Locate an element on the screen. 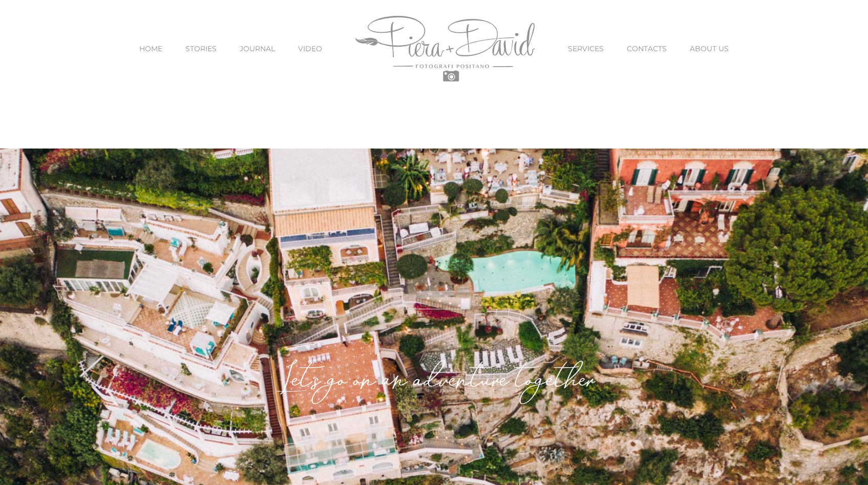  a: HOME is located at coordinates (150, 48).